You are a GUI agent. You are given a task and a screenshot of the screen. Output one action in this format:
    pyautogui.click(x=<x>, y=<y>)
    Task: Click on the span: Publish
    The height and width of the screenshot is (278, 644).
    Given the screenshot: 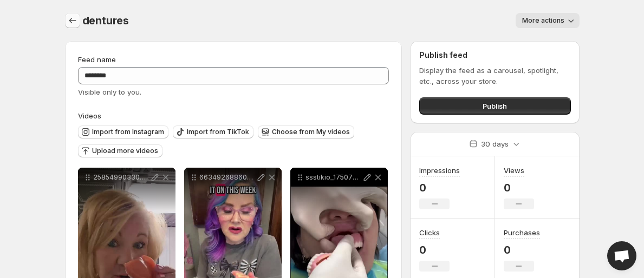 What is the action you would take?
    pyautogui.click(x=494, y=106)
    